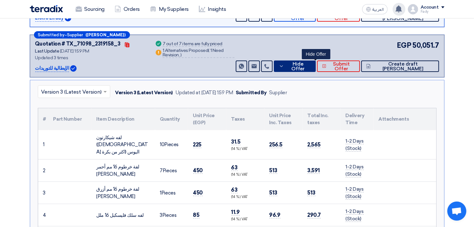 The width and height of the screenshot is (474, 227). I want to click on span: Show Offer, so click(298, 16).